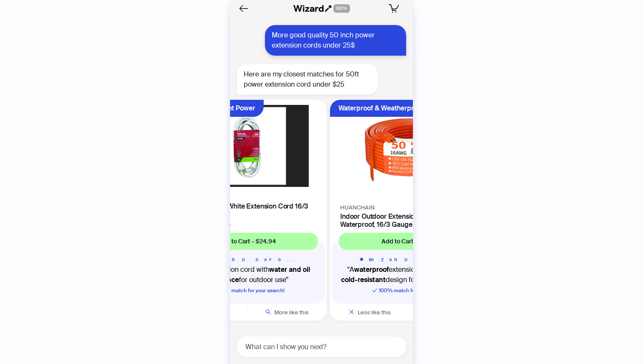 Image resolution: width=643 pixels, height=364 pixels. I want to click on img: Indoor Outdoor Extension Cord 50 ft Waterproof, 16/3 Gauge Flexible Cold-Resistant Appliance Exte..., so click(410, 151).